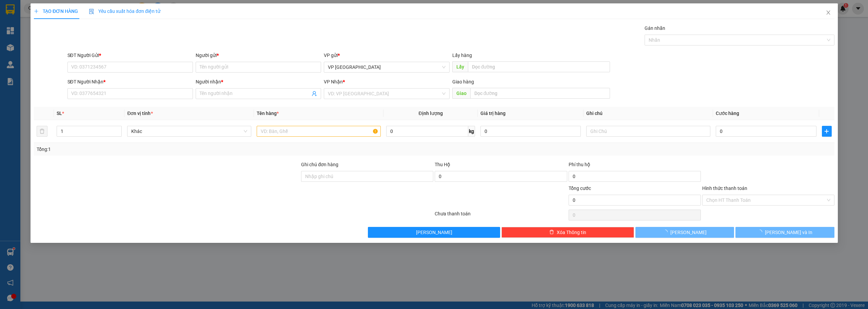  Describe the element at coordinates (828, 13) in the screenshot. I see `button: Close` at that location.